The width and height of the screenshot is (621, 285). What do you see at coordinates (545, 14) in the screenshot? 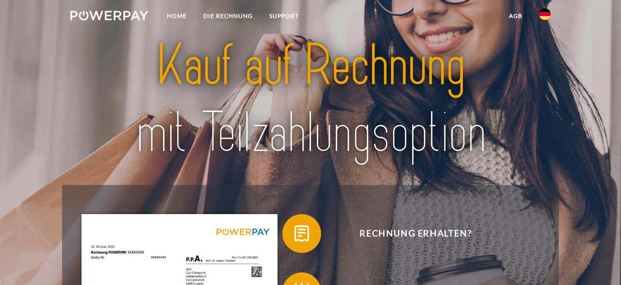
I see `img: de` at bounding box center [545, 14].